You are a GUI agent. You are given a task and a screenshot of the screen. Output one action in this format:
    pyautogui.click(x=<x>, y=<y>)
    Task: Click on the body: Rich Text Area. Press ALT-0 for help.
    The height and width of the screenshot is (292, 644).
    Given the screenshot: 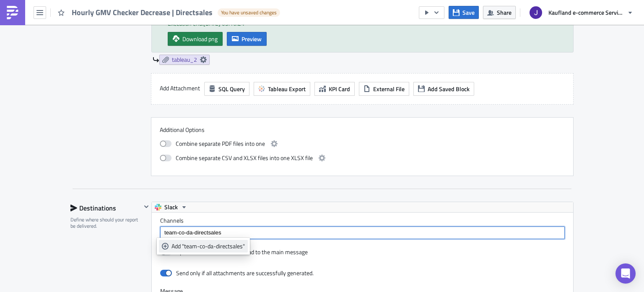 What is the action you would take?
    pyautogui.click(x=201, y=21)
    